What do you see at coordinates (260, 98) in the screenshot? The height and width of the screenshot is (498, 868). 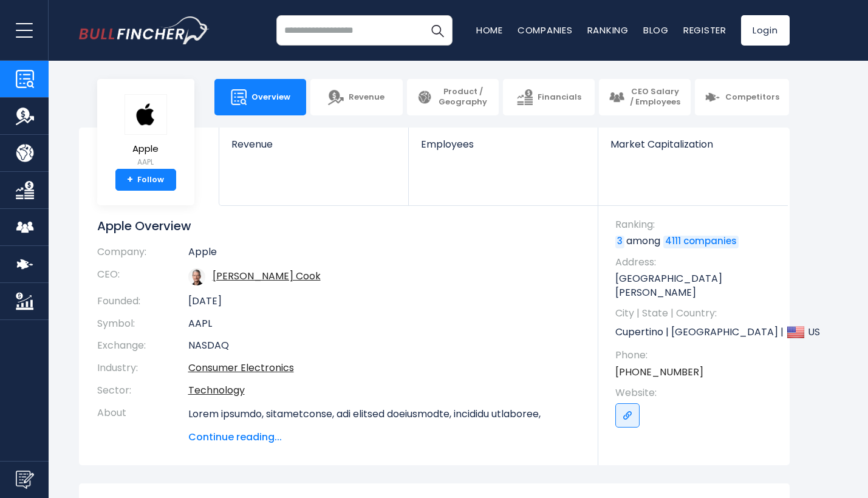 I see `a: Overview` at bounding box center [260, 98].